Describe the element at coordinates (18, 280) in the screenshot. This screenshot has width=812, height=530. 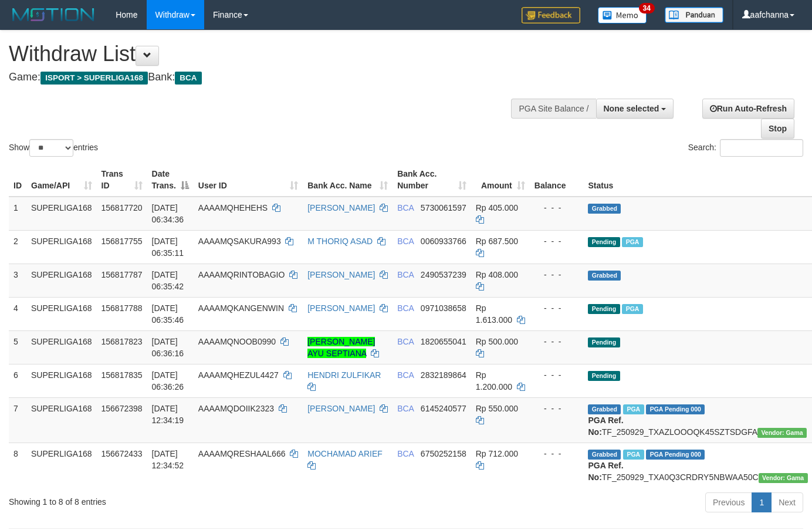
I see `td: 3` at that location.